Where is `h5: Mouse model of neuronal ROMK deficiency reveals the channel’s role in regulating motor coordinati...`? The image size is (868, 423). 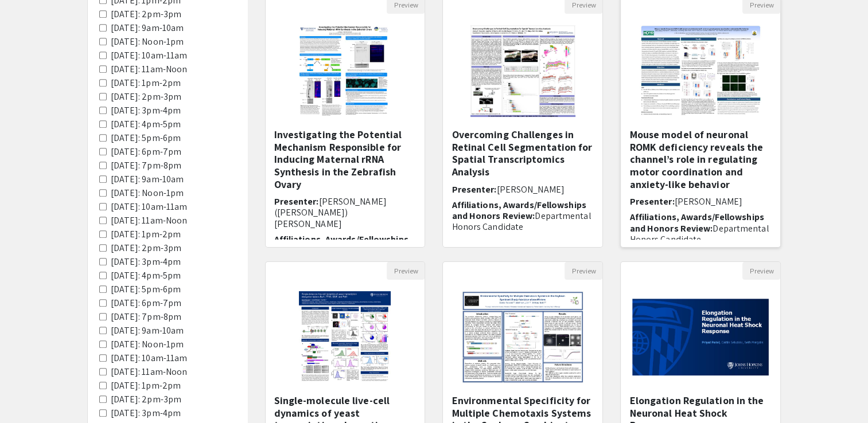 h5: Mouse model of neuronal ROMK deficiency reveals the channel’s role in regulating motor coordinati... is located at coordinates (700, 159).